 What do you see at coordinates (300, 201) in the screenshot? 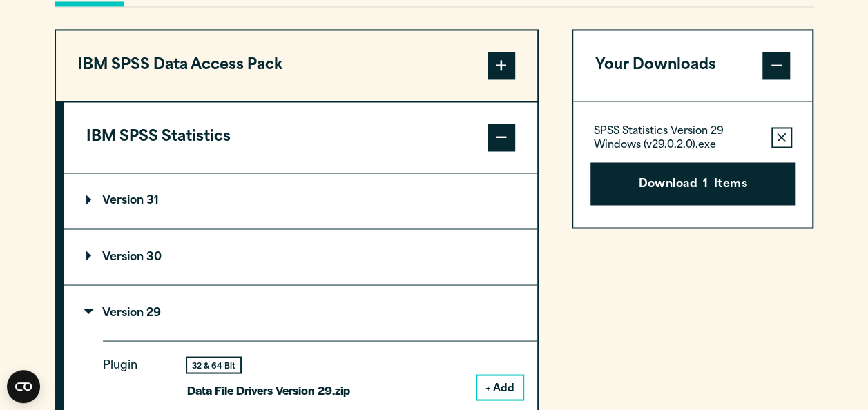
I see `summary: Version 31` at bounding box center [300, 201].